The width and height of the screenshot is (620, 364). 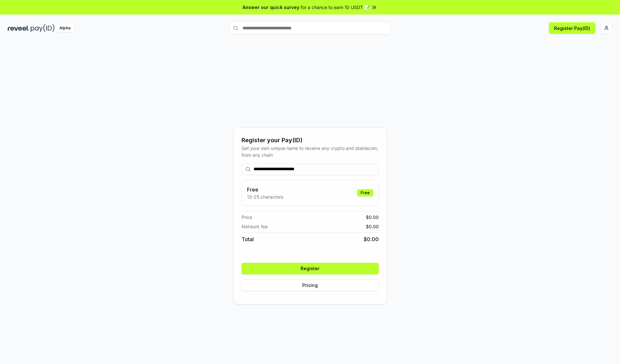 I want to click on img: reveel_dark, so click(x=18, y=28).